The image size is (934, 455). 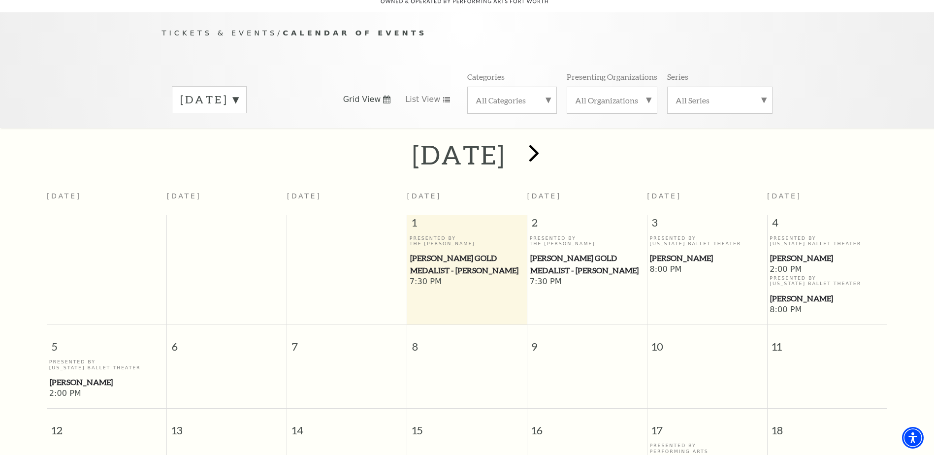 What do you see at coordinates (467, 225) in the screenshot?
I see `span: 1` at bounding box center [467, 225].